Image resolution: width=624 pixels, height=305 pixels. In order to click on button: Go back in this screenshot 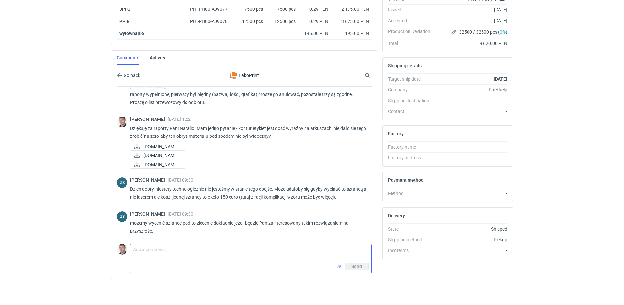, I will do `click(128, 75)`.